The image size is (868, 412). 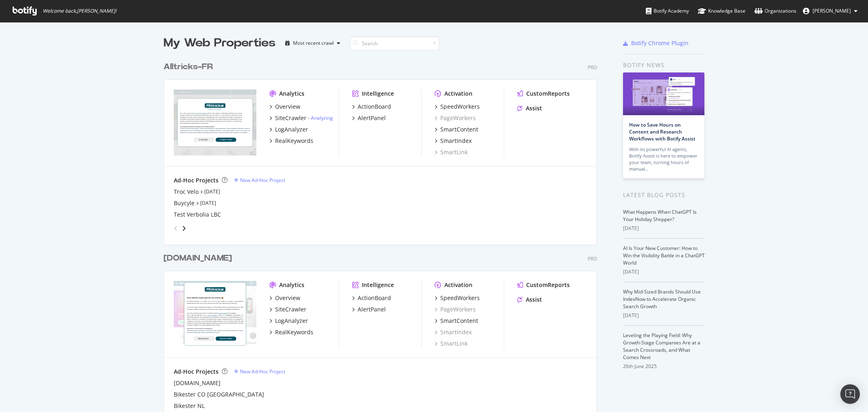 What do you see at coordinates (775, 11) in the screenshot?
I see `div: Organizations` at bounding box center [775, 11].